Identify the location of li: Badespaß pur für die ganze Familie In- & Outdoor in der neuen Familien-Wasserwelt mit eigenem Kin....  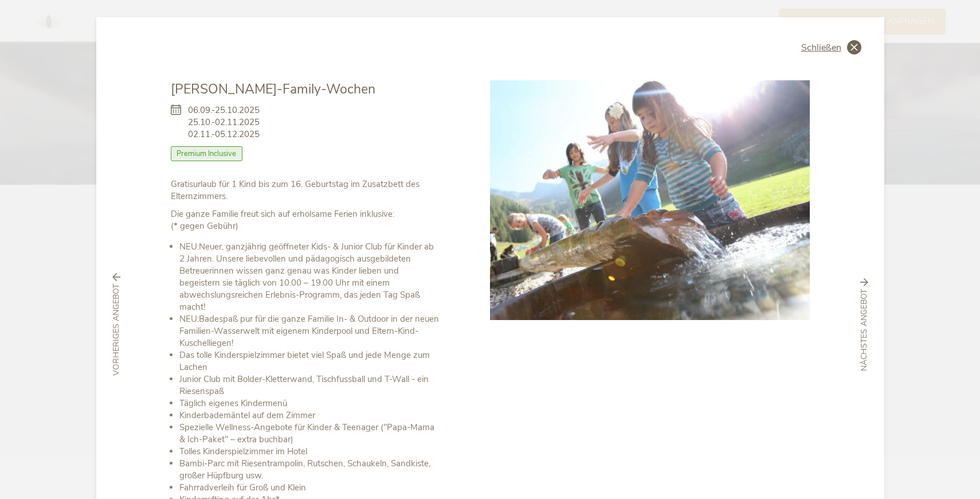
(309, 331).